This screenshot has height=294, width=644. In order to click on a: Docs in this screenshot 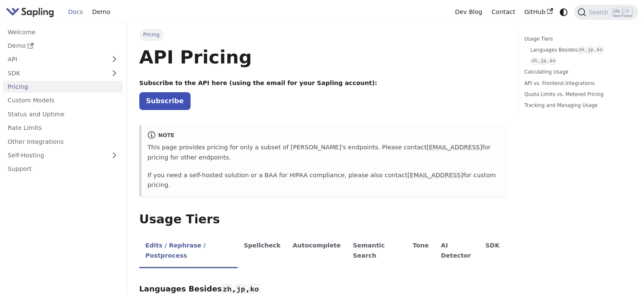, I will do `click(75, 12)`.